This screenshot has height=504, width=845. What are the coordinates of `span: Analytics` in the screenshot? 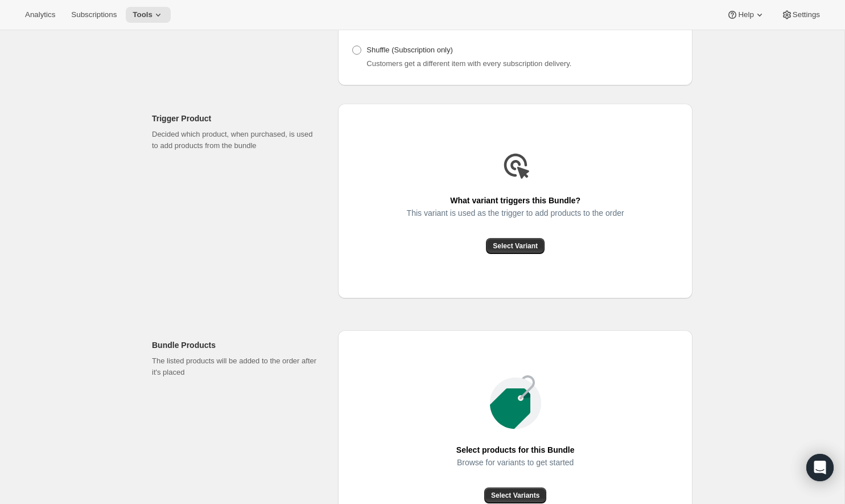 It's located at (40, 15).